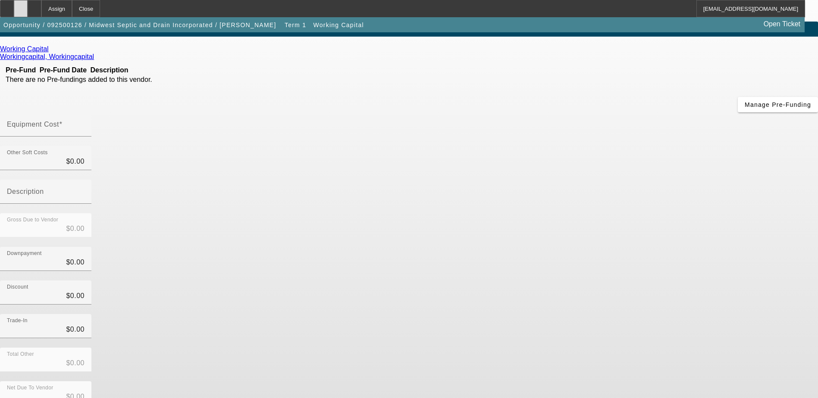 This screenshot has width=818, height=398. Describe the element at coordinates (25, 191) in the screenshot. I see `mat-label: Description` at that location.